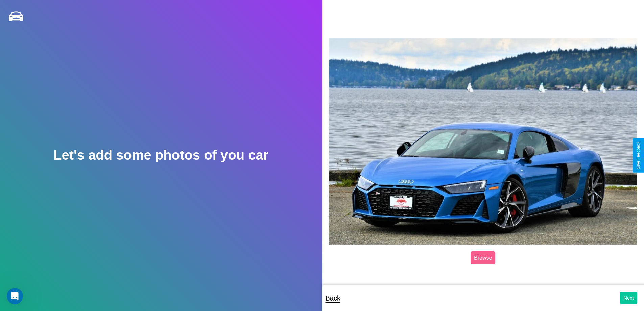  I want to click on h2: Let's add some photos of you car, so click(161, 155).